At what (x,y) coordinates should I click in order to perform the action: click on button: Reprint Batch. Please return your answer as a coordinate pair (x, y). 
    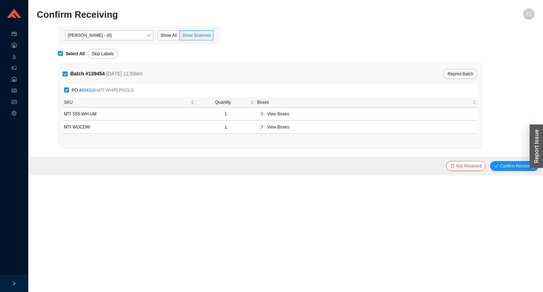
    Looking at the image, I should click on (460, 74).